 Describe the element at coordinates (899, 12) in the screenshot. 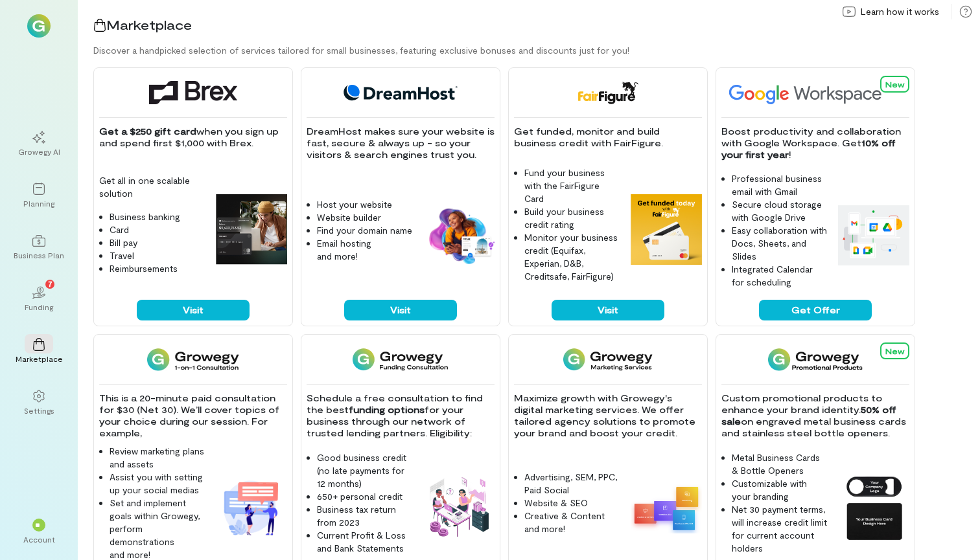

I see `span: Learn how it works` at that location.